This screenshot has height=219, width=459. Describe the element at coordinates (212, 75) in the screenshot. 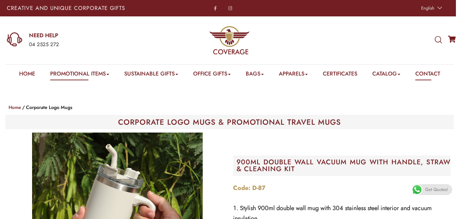

I see `a: Office Gifts` at that location.